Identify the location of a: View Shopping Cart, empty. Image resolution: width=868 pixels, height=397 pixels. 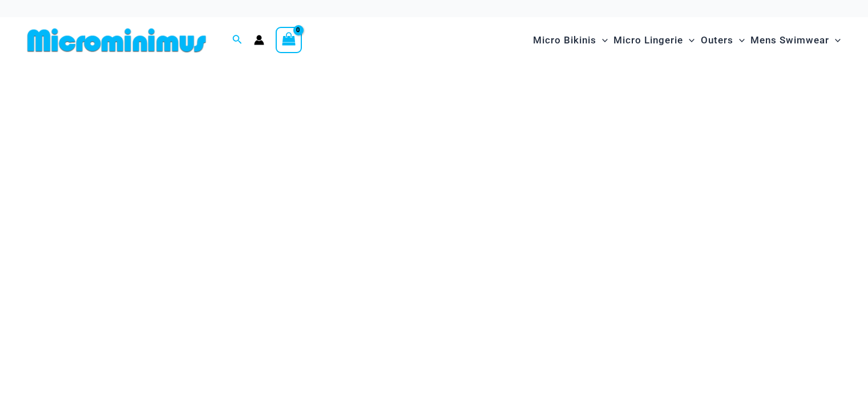
(289, 40).